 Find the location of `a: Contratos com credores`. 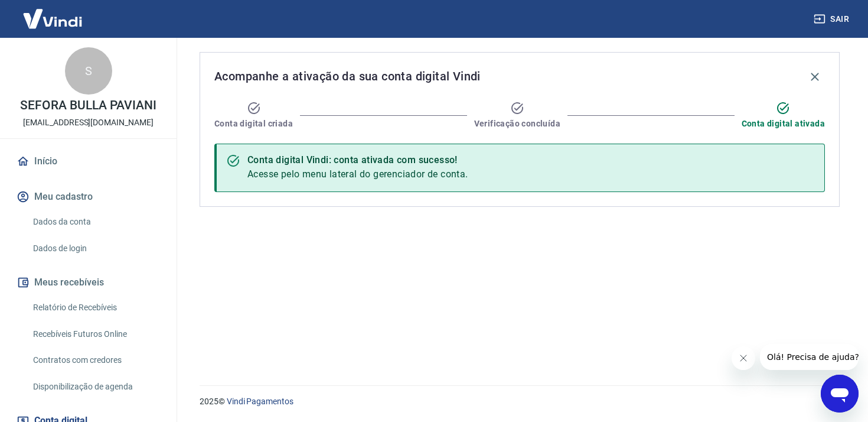

a: Contratos com credores is located at coordinates (95, 359).